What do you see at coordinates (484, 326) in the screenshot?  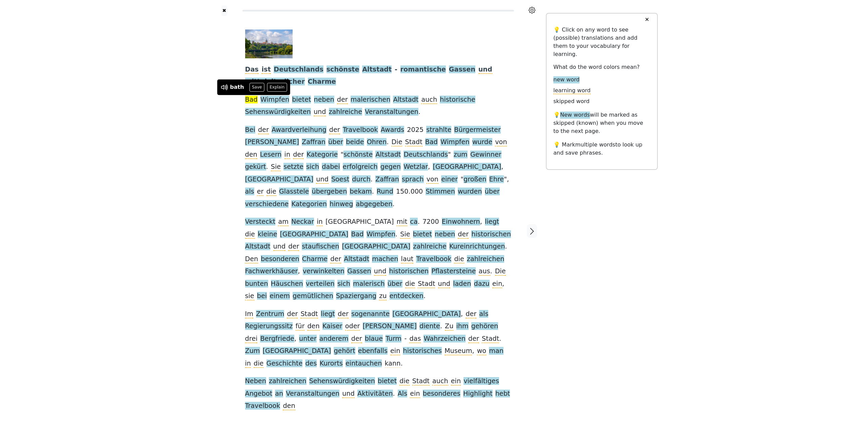 I see `span: gehören` at bounding box center [484, 326].